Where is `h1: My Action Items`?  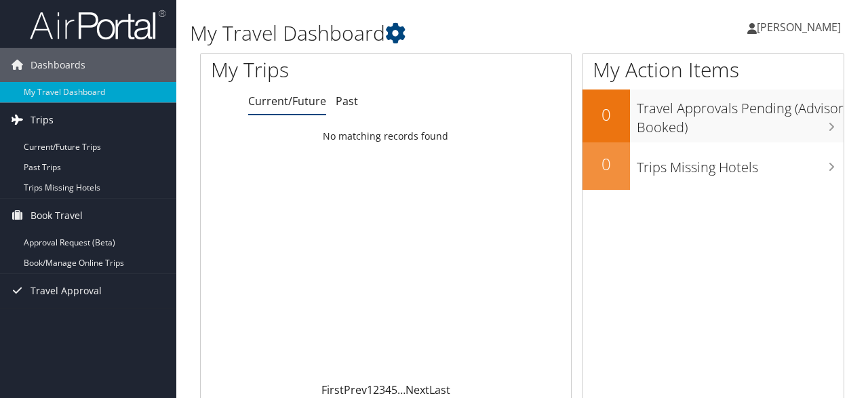 h1: My Action Items is located at coordinates (713, 70).